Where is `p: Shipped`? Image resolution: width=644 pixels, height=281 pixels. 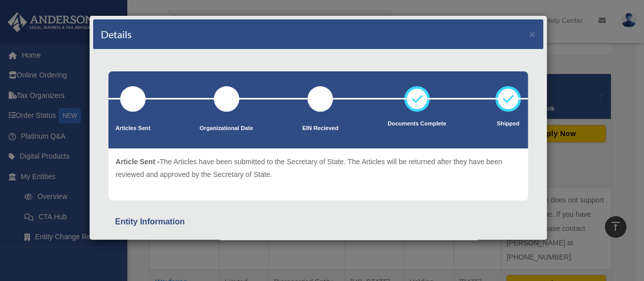 p: Shipped is located at coordinates (508, 124).